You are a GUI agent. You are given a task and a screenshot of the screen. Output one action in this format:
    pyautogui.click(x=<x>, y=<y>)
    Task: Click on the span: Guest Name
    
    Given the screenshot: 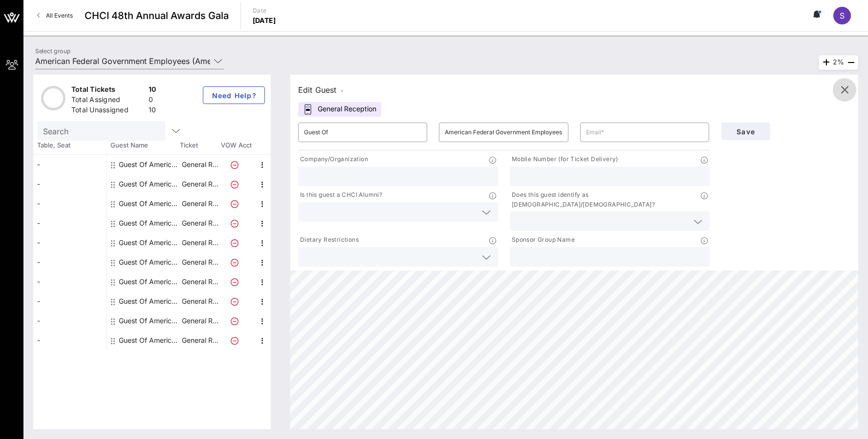 What is the action you would take?
    pyautogui.click(x=144, y=146)
    